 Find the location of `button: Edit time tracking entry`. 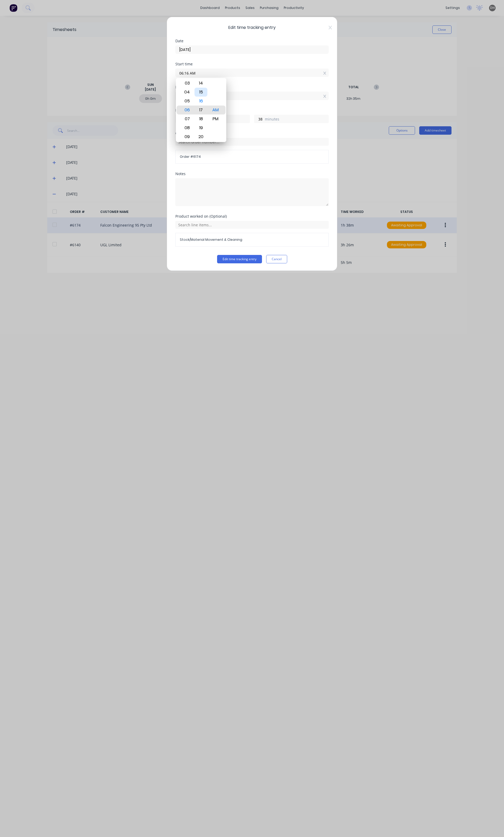

button: Edit time tracking entry is located at coordinates (239, 259).